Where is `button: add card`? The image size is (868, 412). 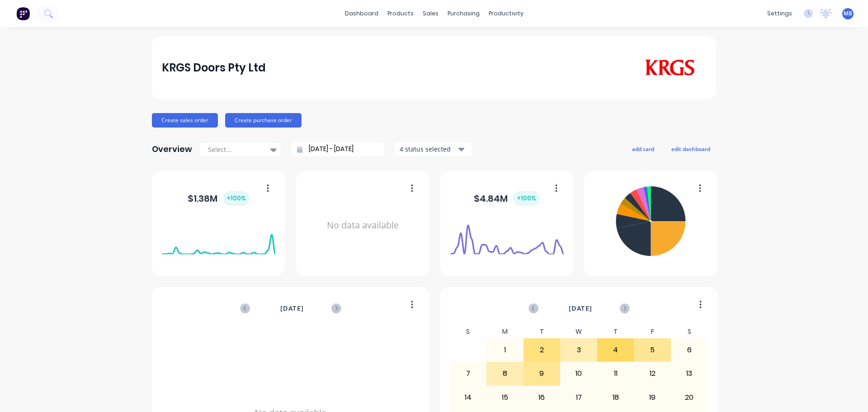
button: add card is located at coordinates (643, 148).